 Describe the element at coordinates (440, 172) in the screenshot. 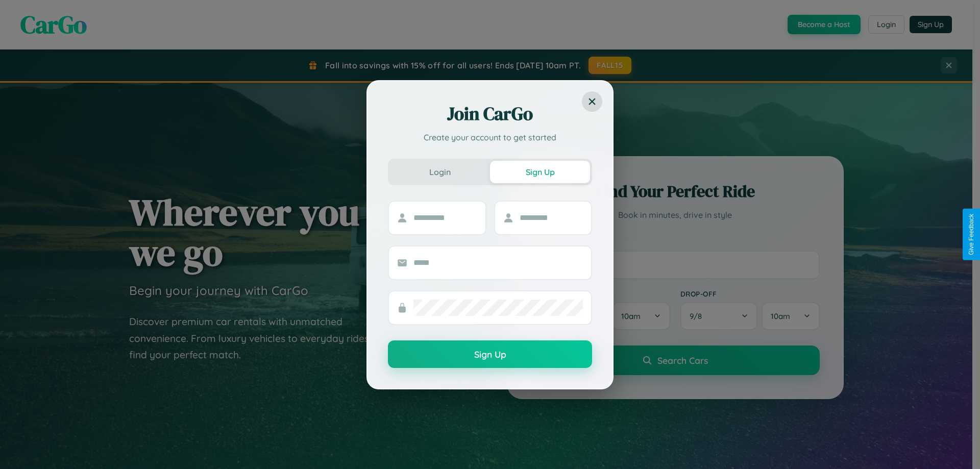

I see `button: Login` at that location.